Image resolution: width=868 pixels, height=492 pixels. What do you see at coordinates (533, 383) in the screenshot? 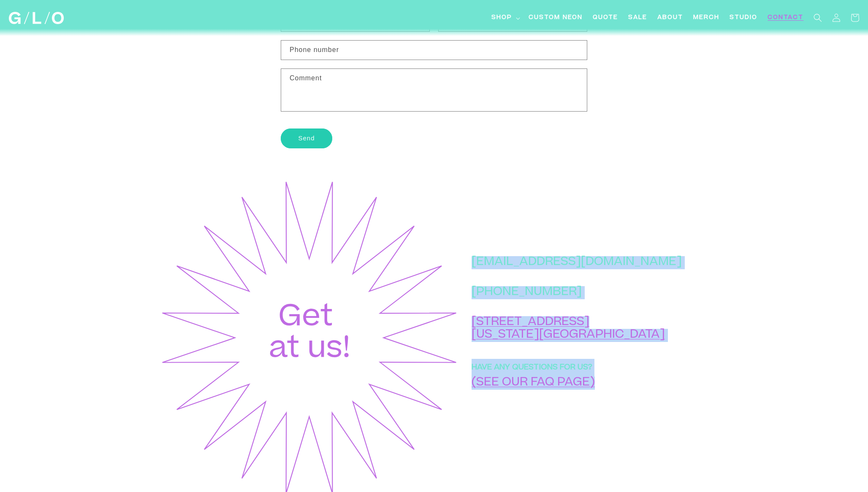
I see `a: (SEE OUR FAQ PAGE)` at bounding box center [533, 383].